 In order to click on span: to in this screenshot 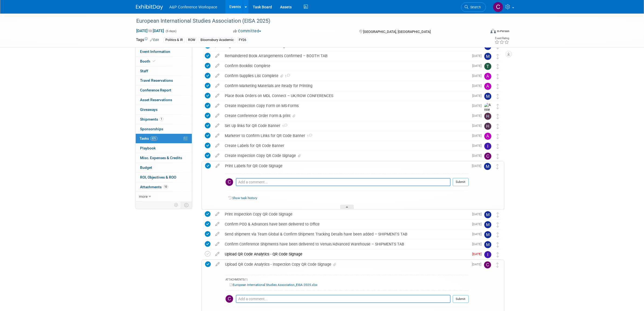, I will do `click(150, 31)`.